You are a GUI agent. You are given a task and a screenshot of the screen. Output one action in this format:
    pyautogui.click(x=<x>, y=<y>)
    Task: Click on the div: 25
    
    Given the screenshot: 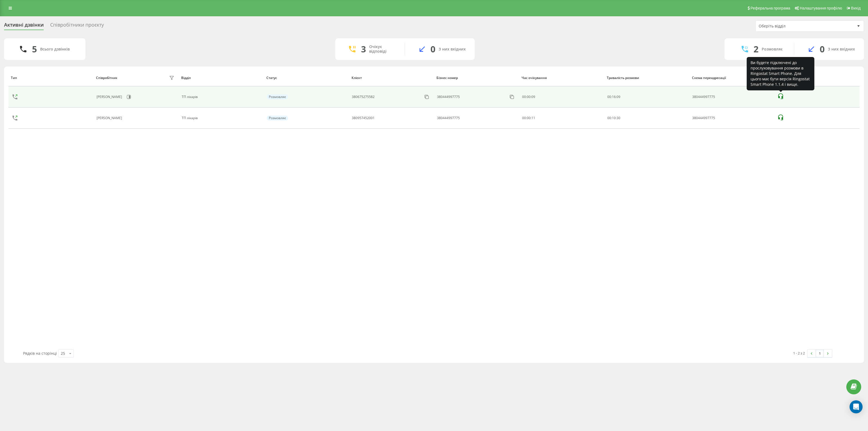 What is the action you would take?
    pyautogui.click(x=63, y=354)
    